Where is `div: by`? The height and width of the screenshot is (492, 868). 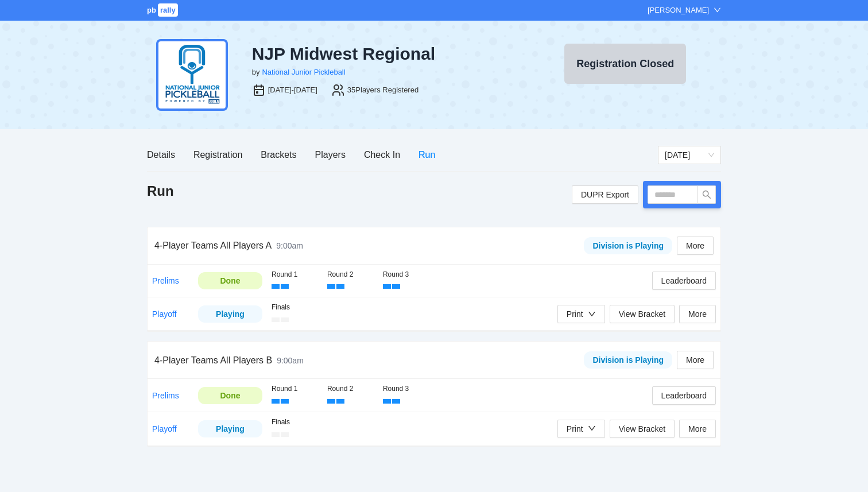 div: by is located at coordinates (256, 72).